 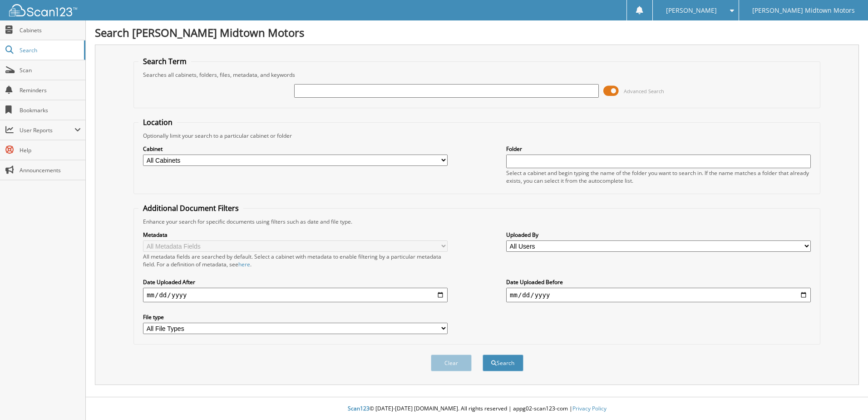 I want to click on label: Uploaded By, so click(x=658, y=235).